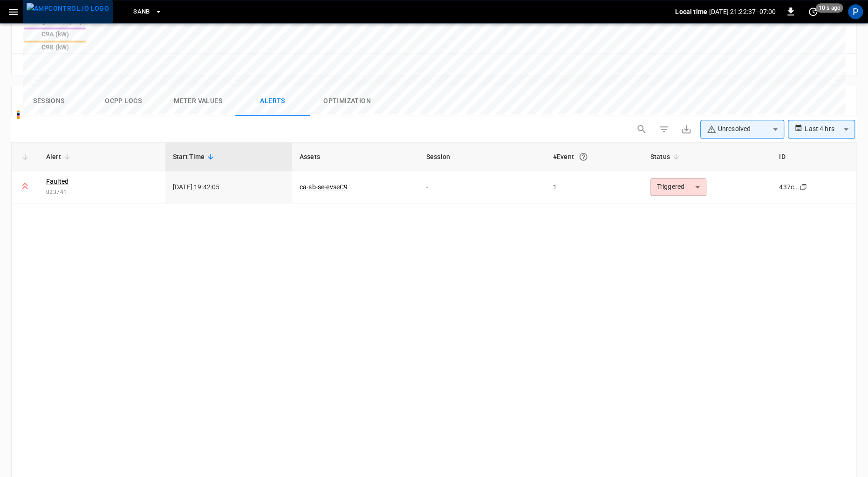  Describe the element at coordinates (814, 157) in the screenshot. I see `th: ID` at that location.